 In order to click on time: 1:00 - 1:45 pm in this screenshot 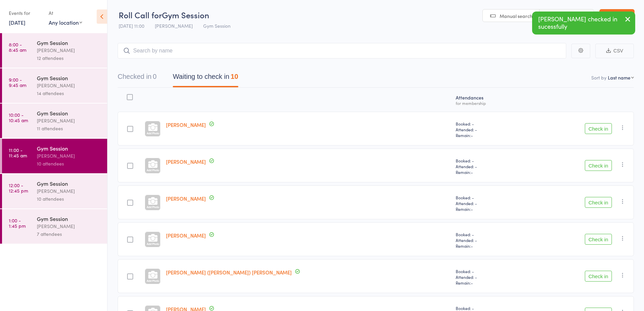, I will do `click(18, 223)`.